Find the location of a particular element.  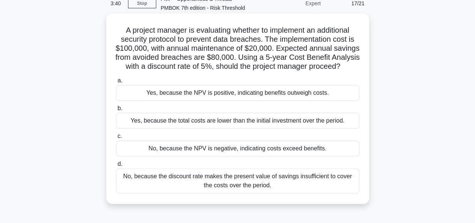

div: Yes, because the total costs are lower than the initial investment over the period. is located at coordinates (238, 121).